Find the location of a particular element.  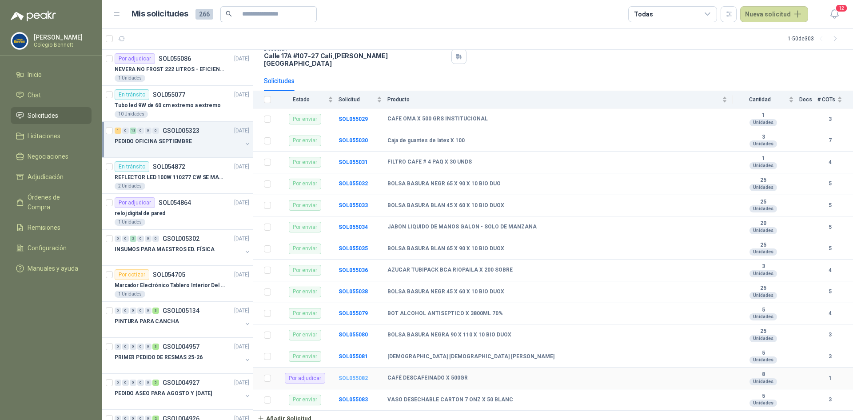

span: Negociaciones is located at coordinates (48, 156).